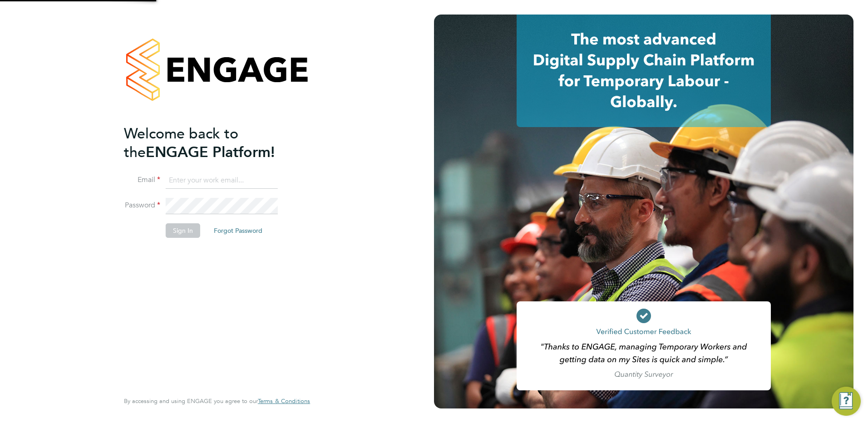 This screenshot has width=868, height=423. Describe the element at coordinates (217, 401) in the screenshot. I see `span: By accessing and using ENGAGE you agree to our` at that location.